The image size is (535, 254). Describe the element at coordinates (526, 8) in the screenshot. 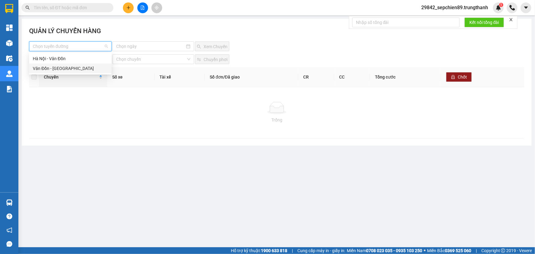

I see `span: caret-down` at that location.